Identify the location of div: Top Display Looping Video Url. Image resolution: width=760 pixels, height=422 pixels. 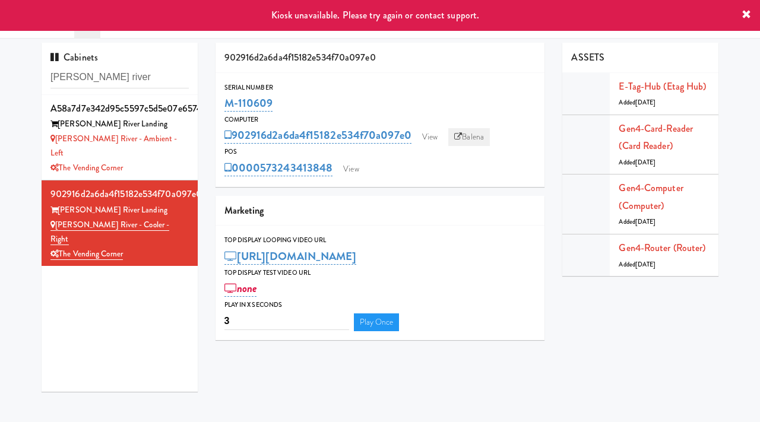
(380, 240).